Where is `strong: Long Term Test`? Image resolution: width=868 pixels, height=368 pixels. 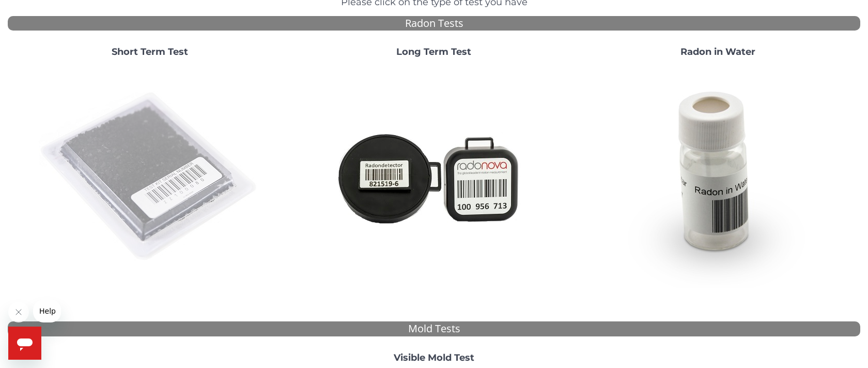
strong: Long Term Test is located at coordinates (434, 52).